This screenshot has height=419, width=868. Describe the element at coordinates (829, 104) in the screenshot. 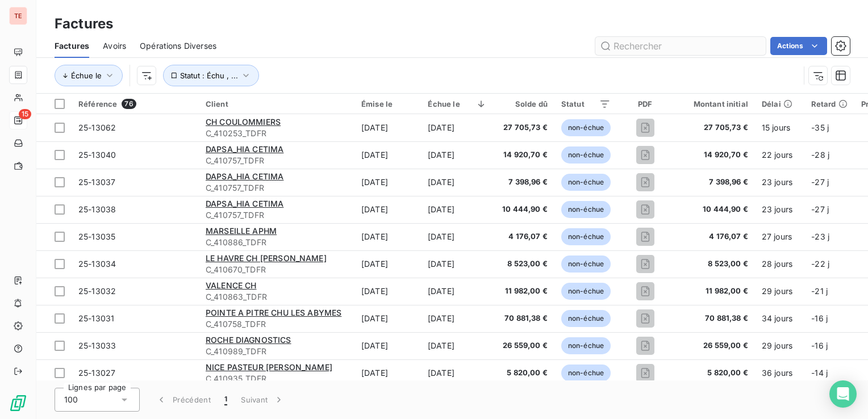

I see `div: Retard` at that location.